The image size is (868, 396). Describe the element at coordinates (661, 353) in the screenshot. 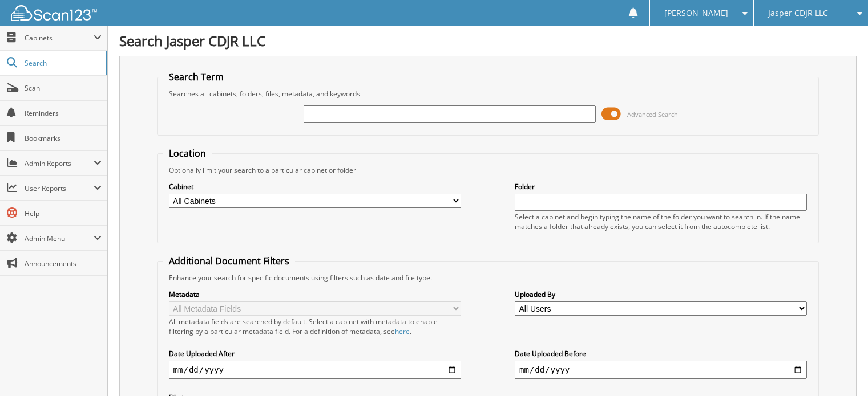

I see `label: Date Uploaded Before` at that location.